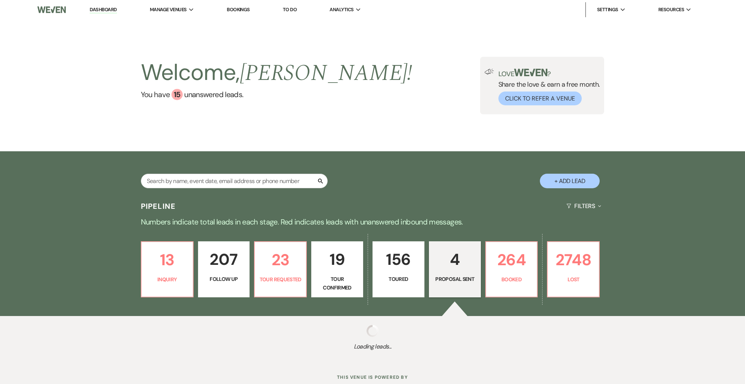 Image resolution: width=745 pixels, height=384 pixels. I want to click on a: 23Tour Requested, so click(280, 269).